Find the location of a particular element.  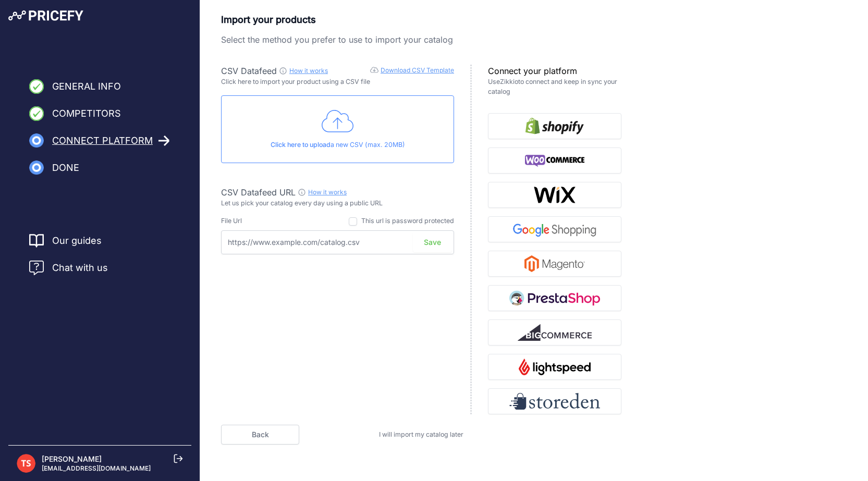

img: Shopify is located at coordinates (554, 126).